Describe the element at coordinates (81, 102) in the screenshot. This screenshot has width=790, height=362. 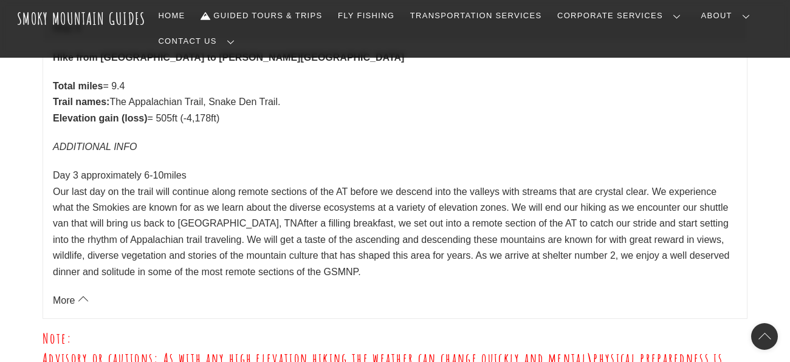
I see `strong: Trail names:` at that location.